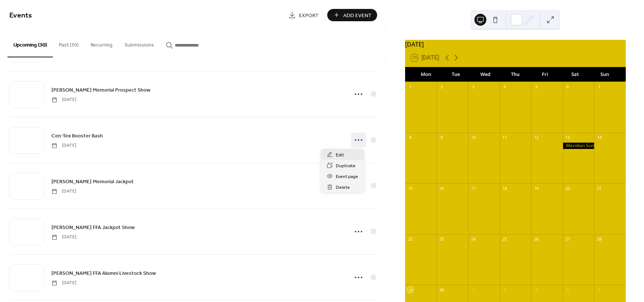  What do you see at coordinates (486, 75) in the screenshot?
I see `div: Wed` at bounding box center [486, 75].